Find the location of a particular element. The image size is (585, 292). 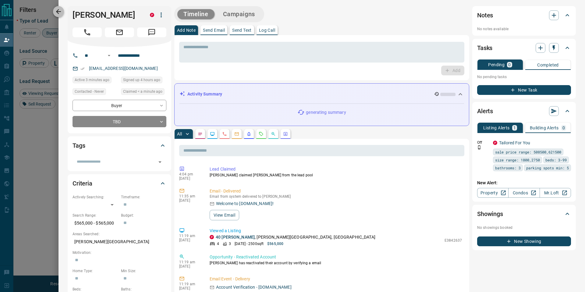

p: Areas Searched: is located at coordinates (119, 234).